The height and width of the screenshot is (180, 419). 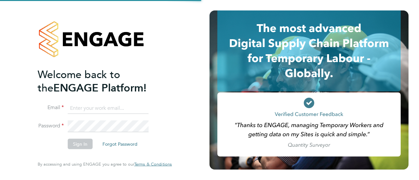 What do you see at coordinates (108, 108) in the screenshot?
I see `input: Enter your work email...` at bounding box center [108, 108].